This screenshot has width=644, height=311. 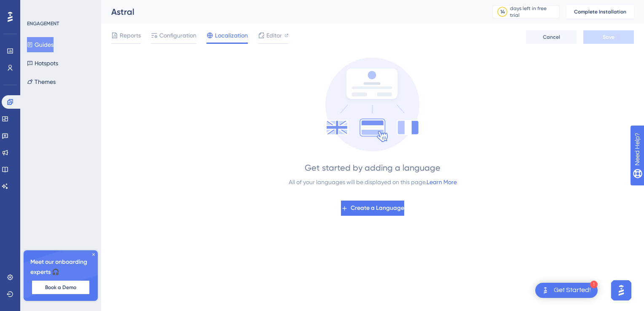 I want to click on span: Cancel, so click(x=552, y=37).